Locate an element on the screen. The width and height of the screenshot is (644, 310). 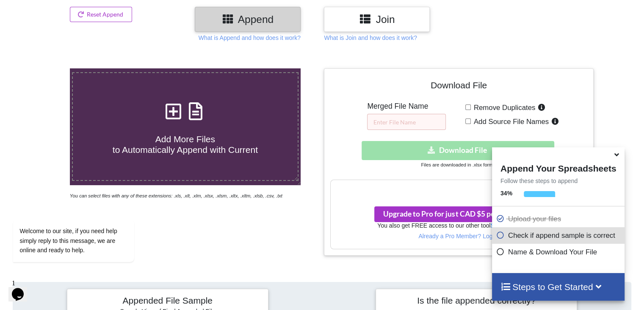
p: Upload your files is located at coordinates (559, 218).